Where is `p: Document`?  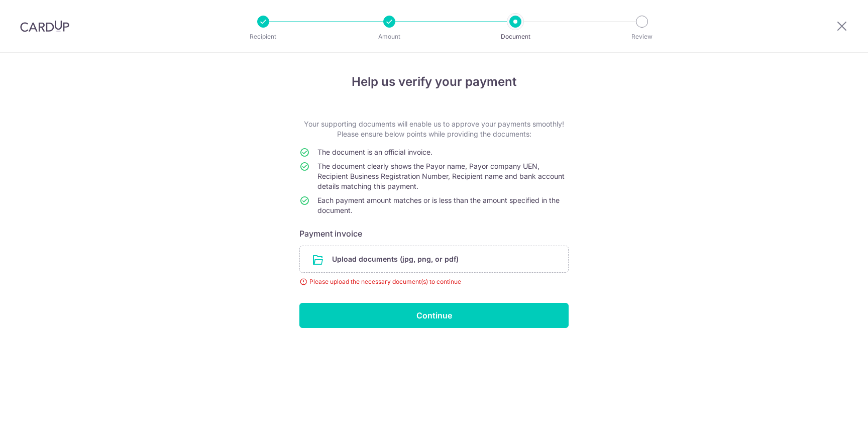
p: Document is located at coordinates (515, 37).